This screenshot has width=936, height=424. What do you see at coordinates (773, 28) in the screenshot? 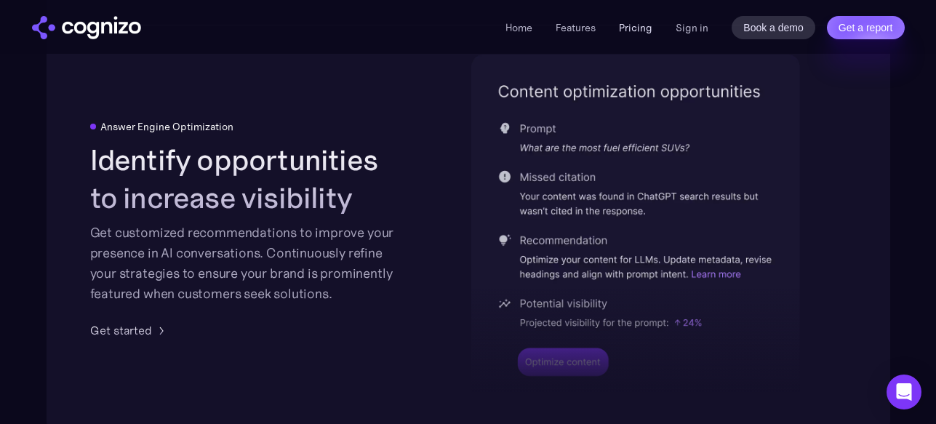
I see `a: Book a demo` at bounding box center [773, 28].